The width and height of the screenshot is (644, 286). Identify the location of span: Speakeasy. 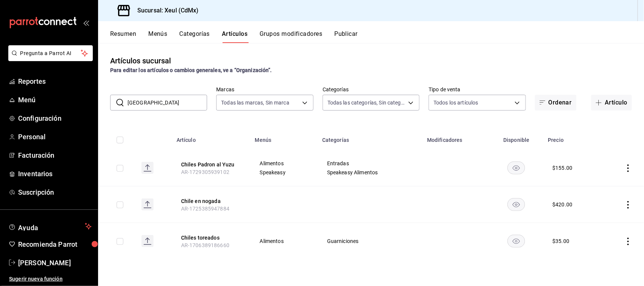
(284, 172).